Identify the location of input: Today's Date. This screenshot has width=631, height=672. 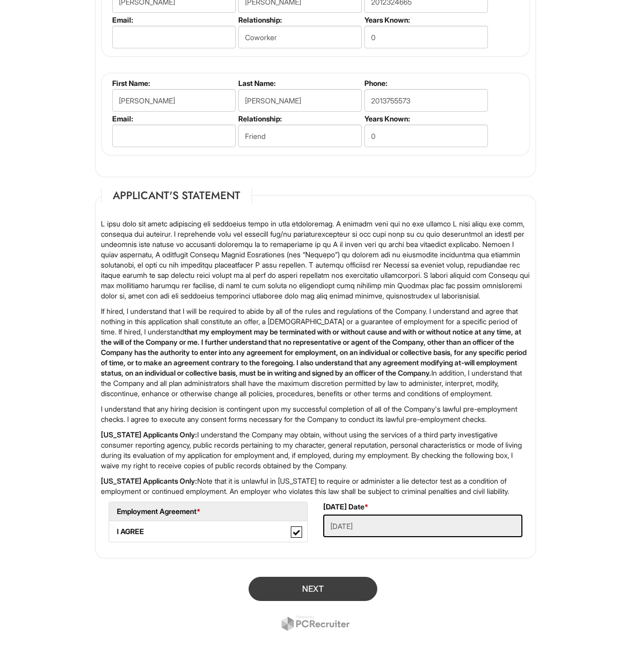
(423, 526).